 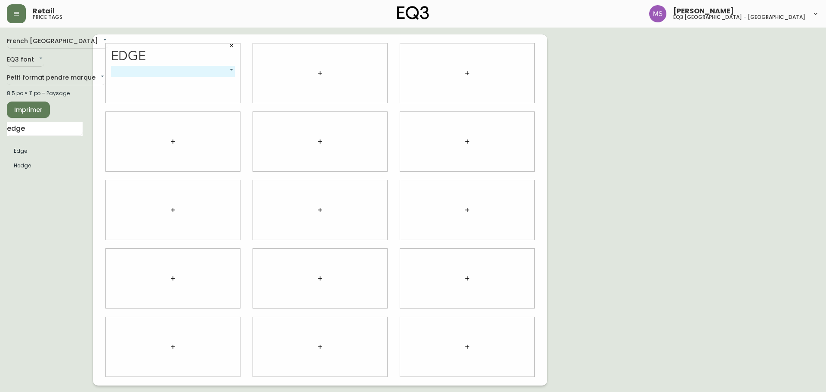 I want to click on div: Petit format pendre marque, so click(x=56, y=78).